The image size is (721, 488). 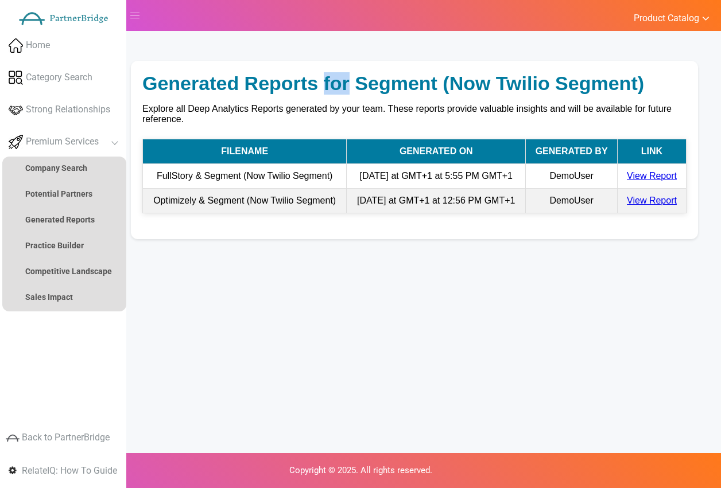 What do you see at coordinates (125, 127) in the screenshot?
I see `td: FullStory & Segment (Now Twilio Segment)` at bounding box center [125, 127].